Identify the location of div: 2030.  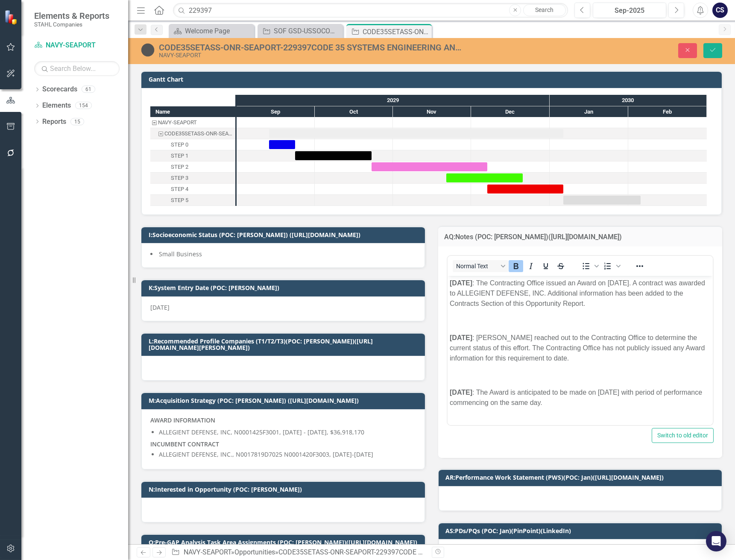
(629, 100).